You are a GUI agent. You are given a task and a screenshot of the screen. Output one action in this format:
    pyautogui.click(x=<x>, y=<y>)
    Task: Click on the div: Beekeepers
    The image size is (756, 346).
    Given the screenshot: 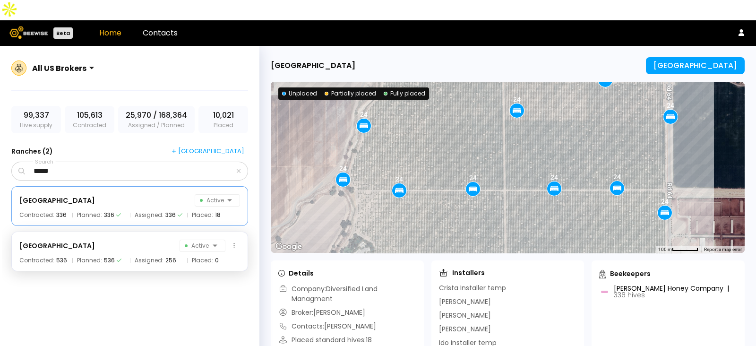 What is the action you would take?
    pyautogui.click(x=625, y=274)
    